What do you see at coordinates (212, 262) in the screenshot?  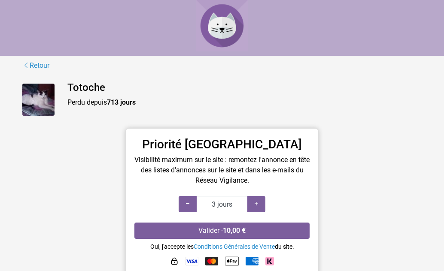 I see `img: Mastercard` at bounding box center [212, 262].